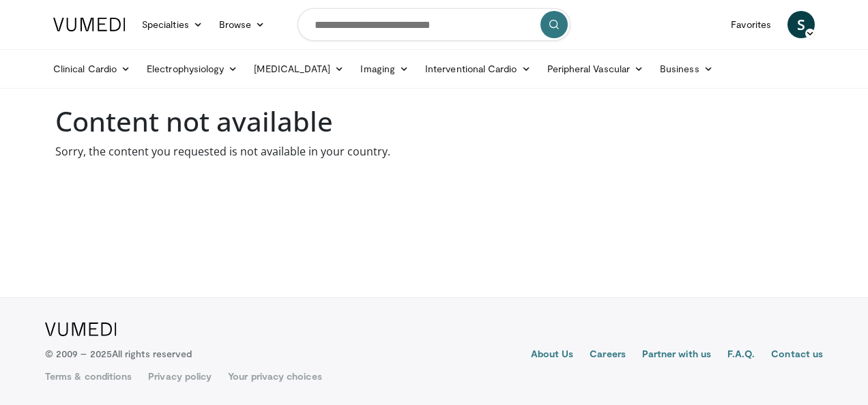  I want to click on a: F.A.Q., so click(741, 355).